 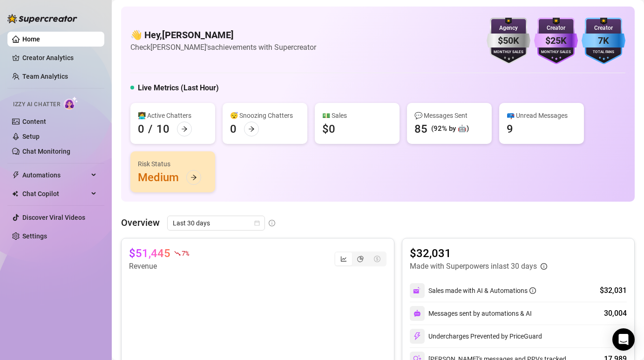 I want to click on div: $32,031, so click(x=613, y=291).